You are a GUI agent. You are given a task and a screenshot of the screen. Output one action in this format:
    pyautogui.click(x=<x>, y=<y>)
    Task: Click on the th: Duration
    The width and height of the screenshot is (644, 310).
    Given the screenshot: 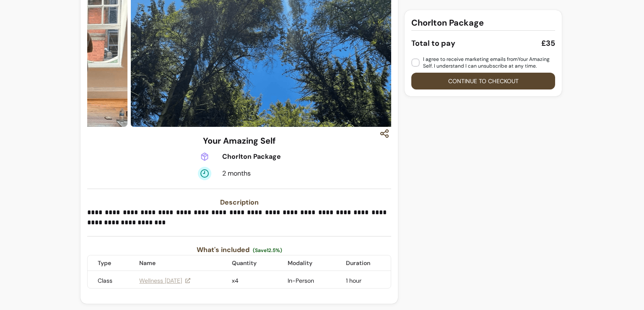 What is the action you would take?
    pyautogui.click(x=363, y=262)
    